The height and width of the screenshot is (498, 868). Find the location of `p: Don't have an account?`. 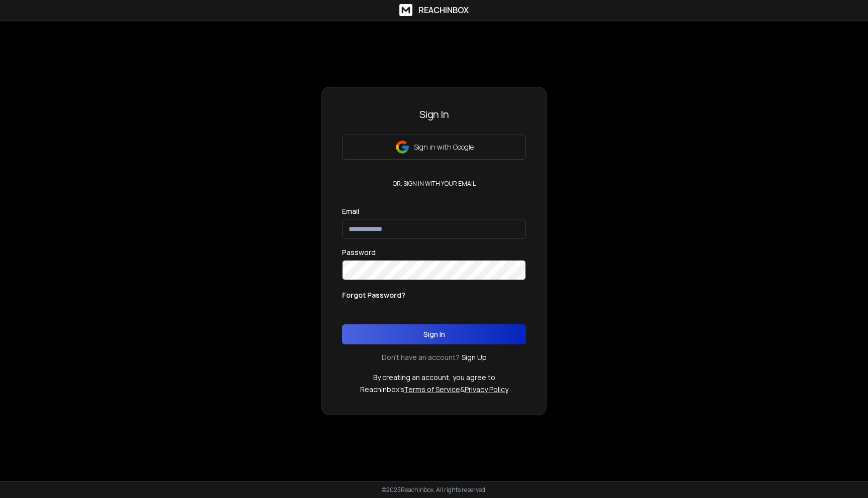

p: Don't have an account? is located at coordinates (421, 358).